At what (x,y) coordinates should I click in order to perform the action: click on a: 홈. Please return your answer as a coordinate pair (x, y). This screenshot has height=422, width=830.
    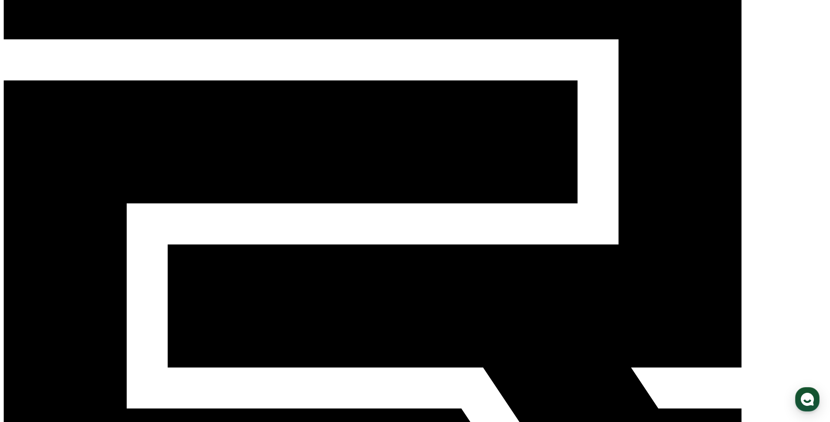
    Looking at the image, I should click on (30, 287).